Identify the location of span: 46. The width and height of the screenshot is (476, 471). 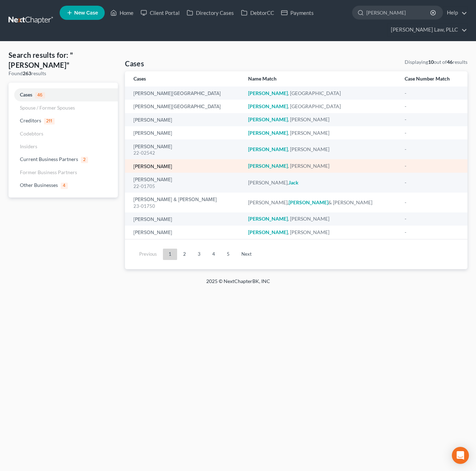
(40, 95).